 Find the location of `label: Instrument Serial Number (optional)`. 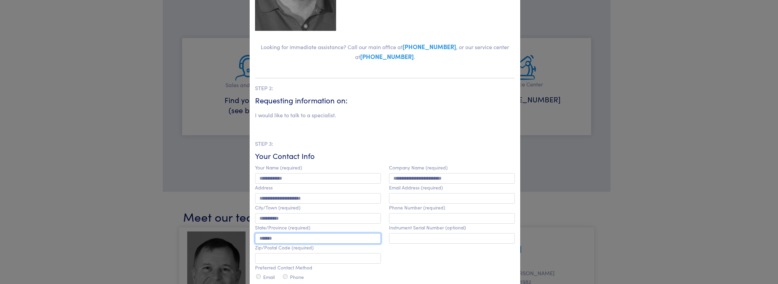

label: Instrument Serial Number (optional) is located at coordinates (427, 228).